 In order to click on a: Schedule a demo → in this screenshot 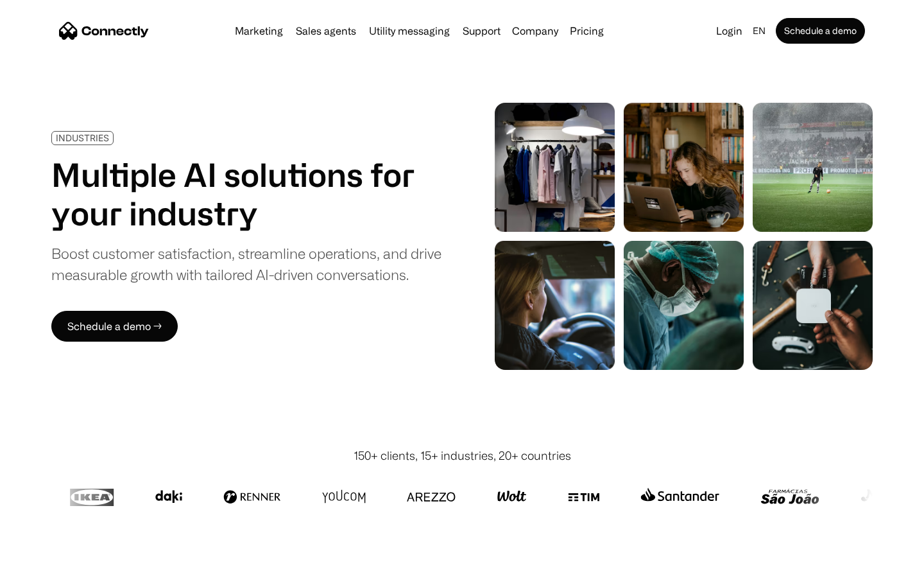, I will do `click(115, 326)`.